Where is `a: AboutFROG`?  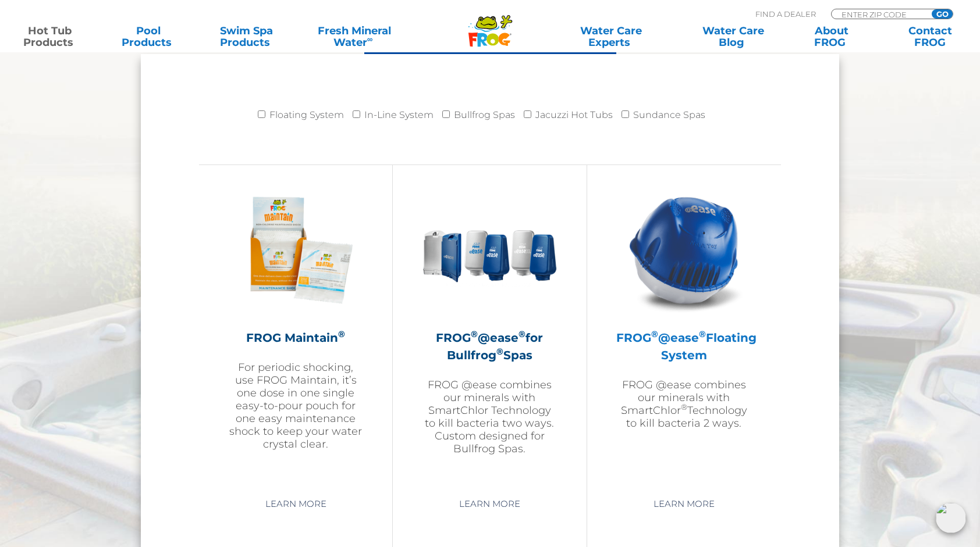
a: AboutFROG is located at coordinates (832, 36).